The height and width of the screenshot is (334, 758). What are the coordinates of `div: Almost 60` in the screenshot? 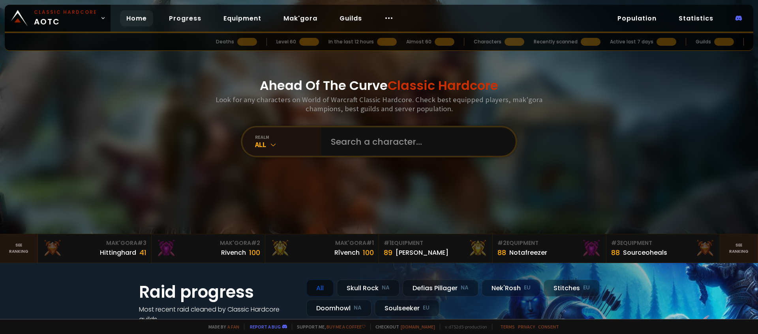 It's located at (419, 42).